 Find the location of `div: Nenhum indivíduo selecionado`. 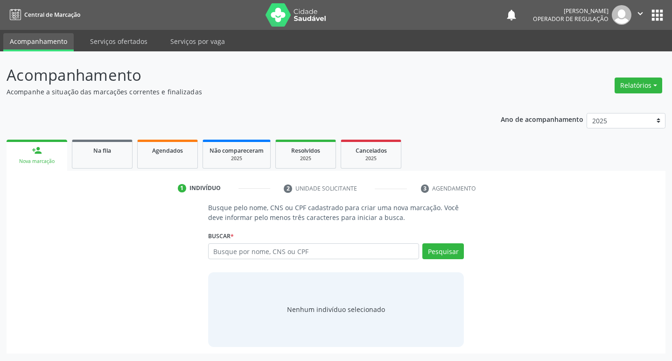

div: Nenhum indivíduo selecionado is located at coordinates (336, 309).